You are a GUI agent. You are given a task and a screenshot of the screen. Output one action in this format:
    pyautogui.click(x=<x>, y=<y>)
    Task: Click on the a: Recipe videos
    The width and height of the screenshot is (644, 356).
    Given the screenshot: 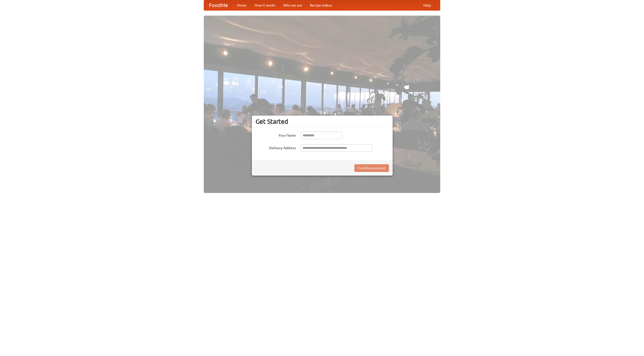 What is the action you would take?
    pyautogui.click(x=321, y=5)
    